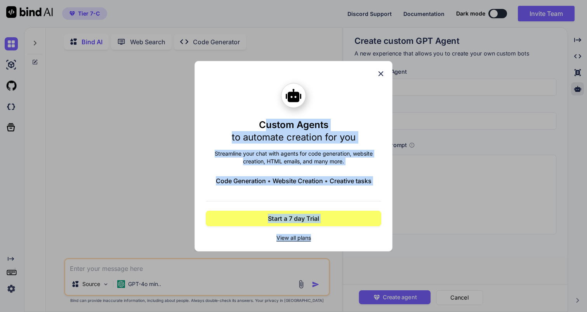  Describe the element at coordinates (293, 219) in the screenshot. I see `button: Start a 7 day Trial` at that location.